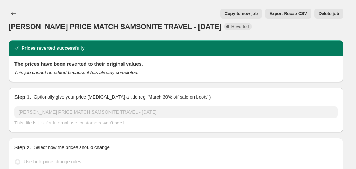 This screenshot has height=169, width=356. Describe the element at coordinates (288, 14) in the screenshot. I see `button: Export Recap CSV` at that location.